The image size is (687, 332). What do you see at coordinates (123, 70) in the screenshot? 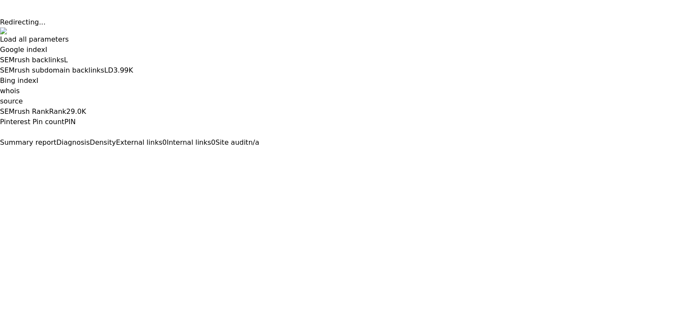
I see `a: 3.99K` at bounding box center [123, 70].